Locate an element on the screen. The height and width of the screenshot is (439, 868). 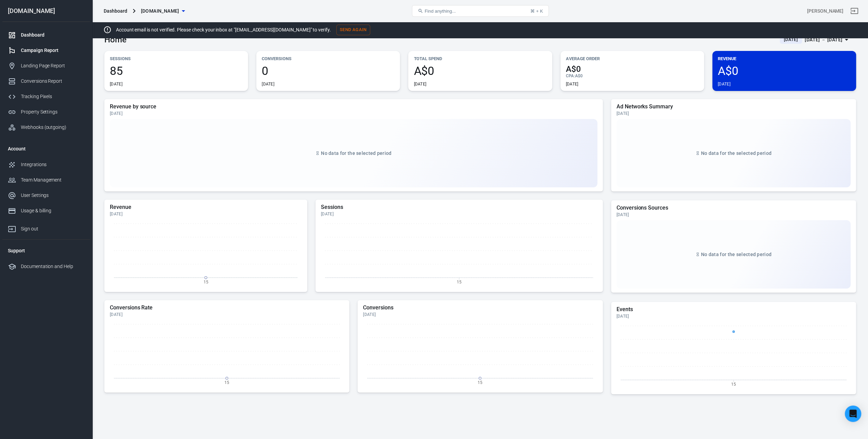
a: User Settings is located at coordinates (46, 195).